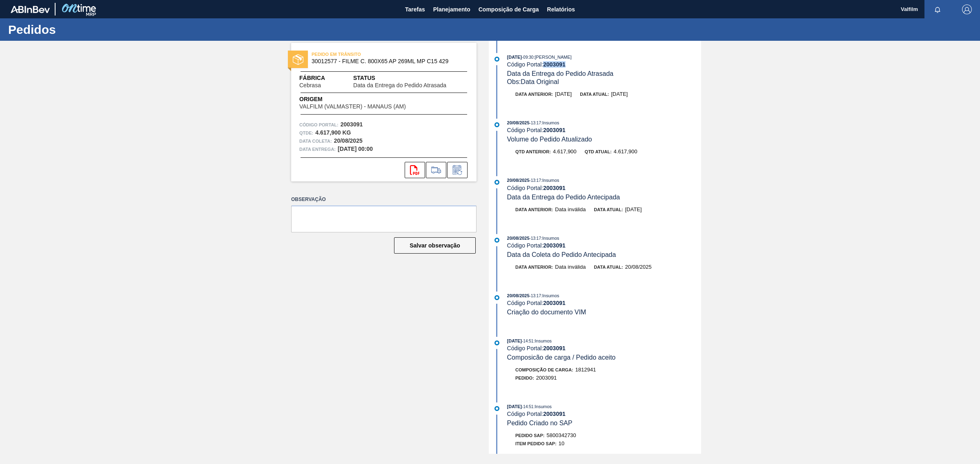  What do you see at coordinates (549, 139) in the screenshot?
I see `span: Volume do Pedido Atualizado` at bounding box center [549, 139].